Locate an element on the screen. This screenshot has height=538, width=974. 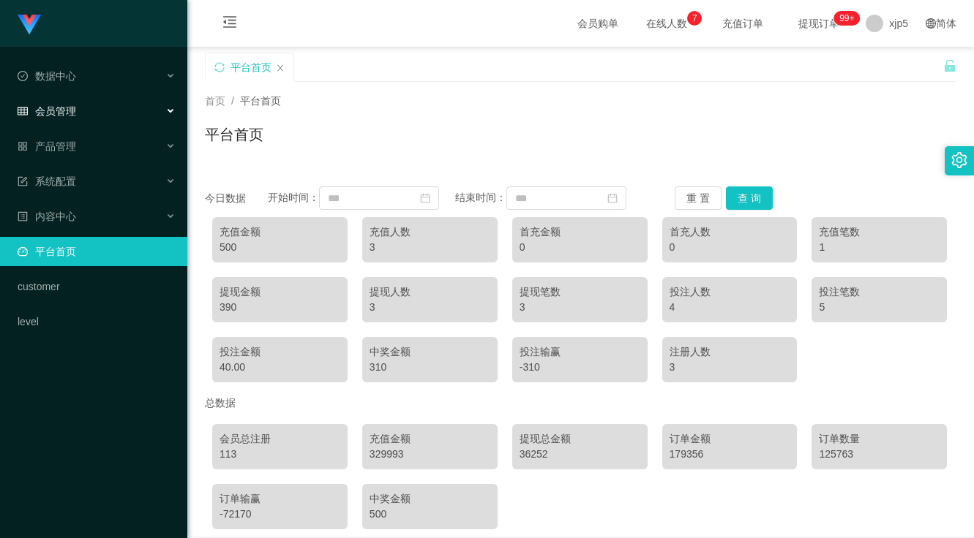
span: 开始时间： is located at coordinates (293, 198).